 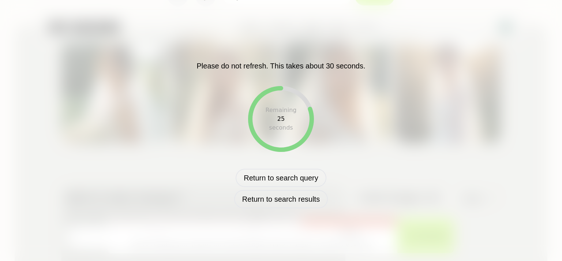 I want to click on div: 25, so click(x=281, y=119).